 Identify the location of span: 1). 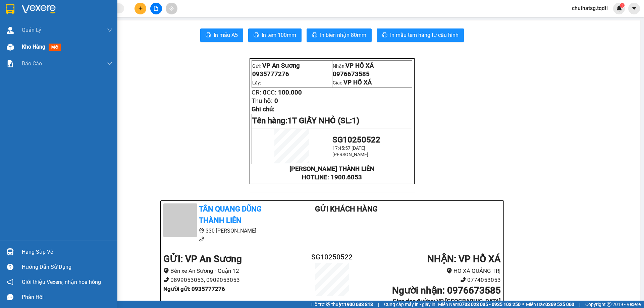
(355, 121).